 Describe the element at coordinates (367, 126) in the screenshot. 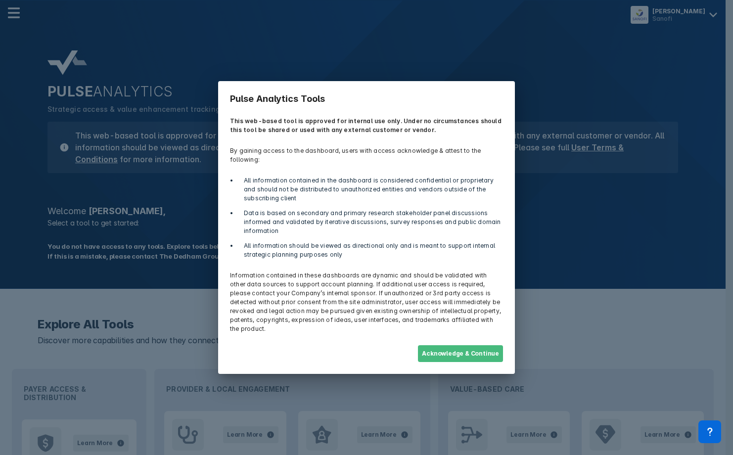

I see `p: This web-based tool is approved for internal use only. Under no circumstances should this tool be...` at that location.